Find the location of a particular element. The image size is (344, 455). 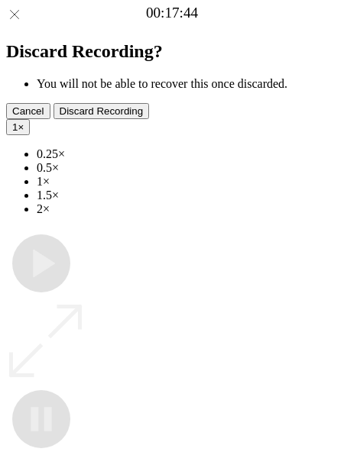

button: Discard Recording is located at coordinates (102, 111).